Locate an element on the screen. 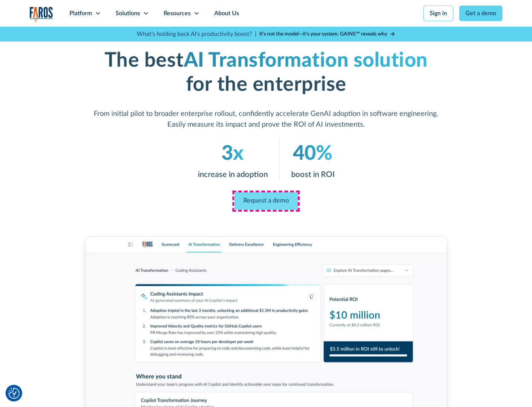 This screenshot has height=407, width=532. a: Sign in is located at coordinates (438, 13).